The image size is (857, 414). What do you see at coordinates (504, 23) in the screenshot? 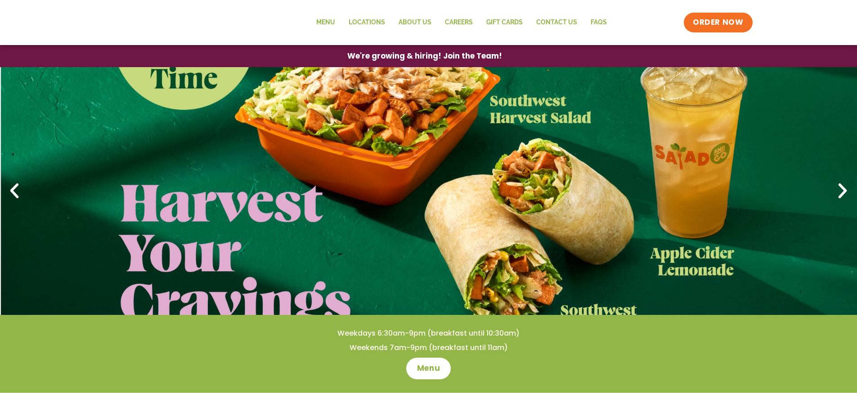
I see `a: GIFT CARDS` at bounding box center [504, 23].